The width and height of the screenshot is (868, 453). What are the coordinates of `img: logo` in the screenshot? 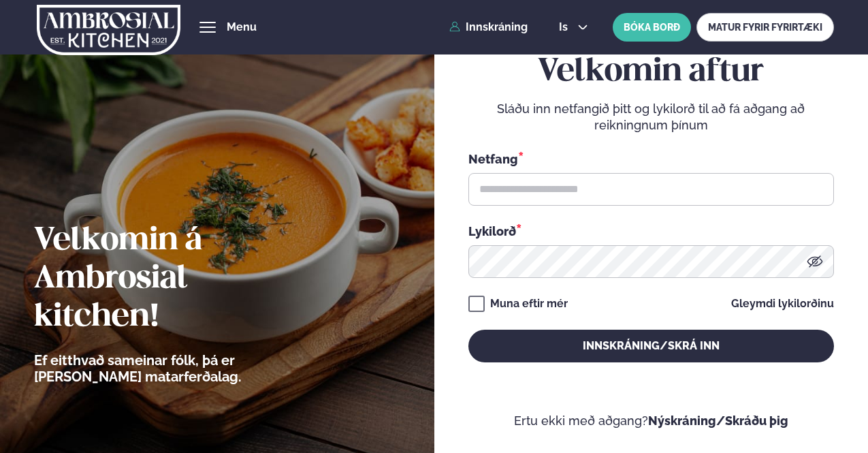 It's located at (108, 30).